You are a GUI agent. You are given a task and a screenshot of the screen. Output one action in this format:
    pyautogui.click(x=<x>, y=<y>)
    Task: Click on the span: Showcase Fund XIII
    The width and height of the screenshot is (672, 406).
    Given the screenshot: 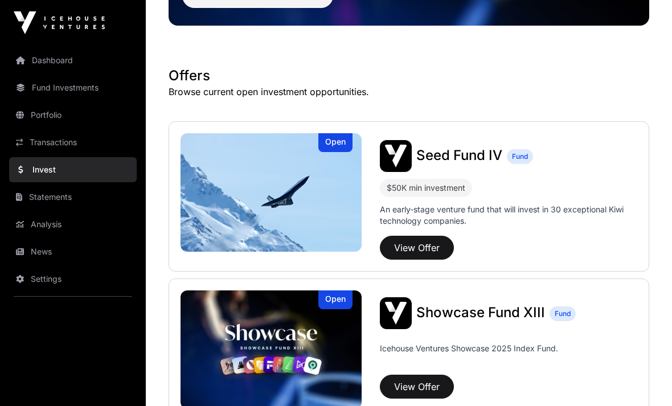 What is the action you would take?
    pyautogui.click(x=480, y=312)
    